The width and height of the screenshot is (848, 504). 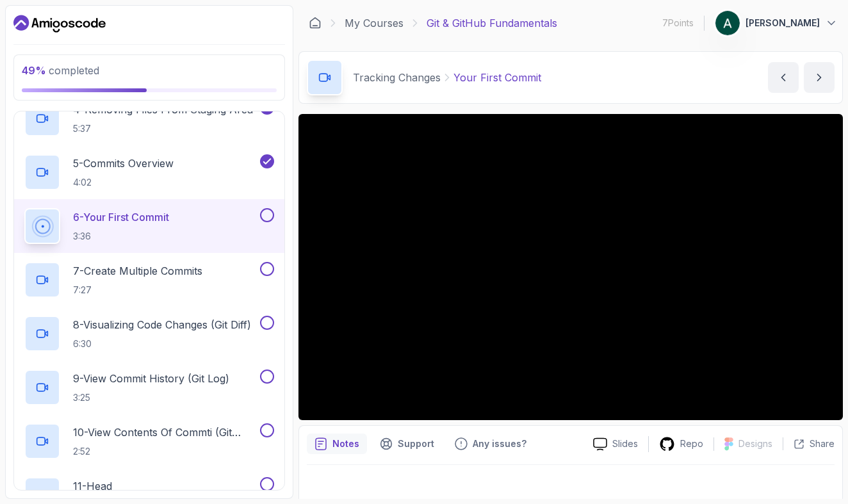 What do you see at coordinates (681, 444) in the screenshot?
I see `a: Repo` at bounding box center [681, 444].